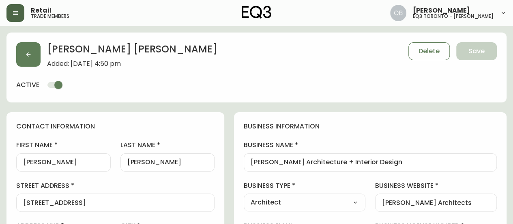 This screenshot has height=224, width=513. Describe the element at coordinates (399, 13) in the screenshot. I see `img: 8e0065c524da89c5c924d5ed86cfe468` at that location.